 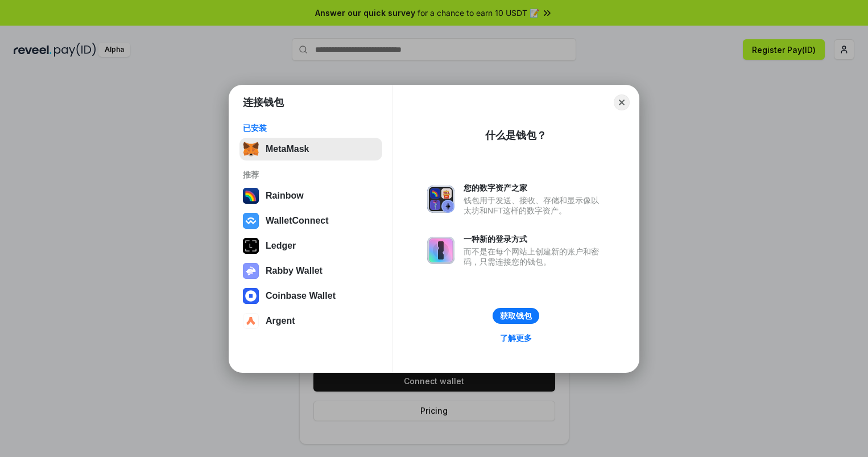 I want to click on img: svg+xml,%3Csvg%20xmlns%3D%22http%3A%2F%2Fwww.w3.org%2F2000%2Fsvg%22%20width%3D%2228%22%20height%3..., so click(x=250, y=246).